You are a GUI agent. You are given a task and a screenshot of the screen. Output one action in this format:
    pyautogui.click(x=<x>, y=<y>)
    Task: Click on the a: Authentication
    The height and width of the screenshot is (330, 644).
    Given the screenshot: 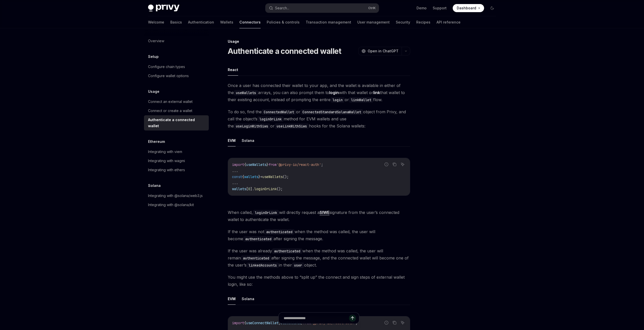 What is the action you would take?
    pyautogui.click(x=201, y=23)
    